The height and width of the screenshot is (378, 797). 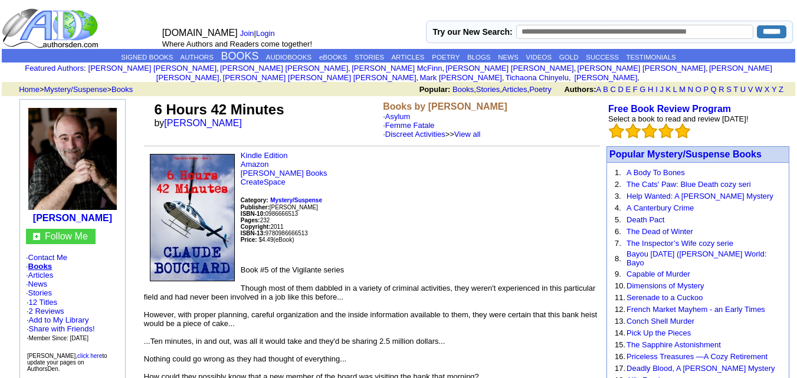 What do you see at coordinates (333, 57) in the screenshot?
I see `a: eBOOKS` at bounding box center [333, 57].